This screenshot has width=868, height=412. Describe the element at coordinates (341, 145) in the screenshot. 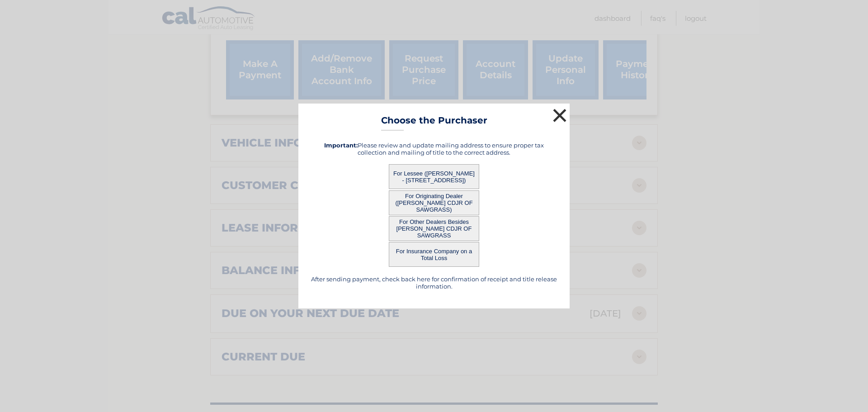

I see `strong: Important:` at that location.